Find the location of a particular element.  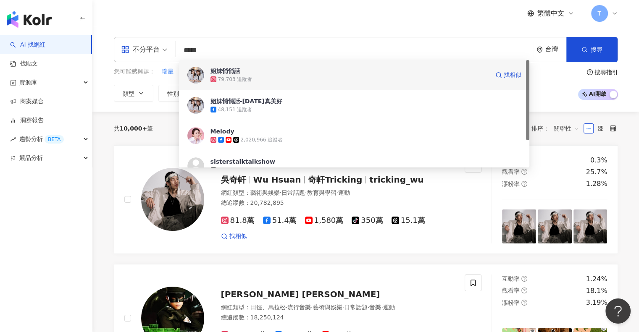

div: 3.19% is located at coordinates (597, 303).